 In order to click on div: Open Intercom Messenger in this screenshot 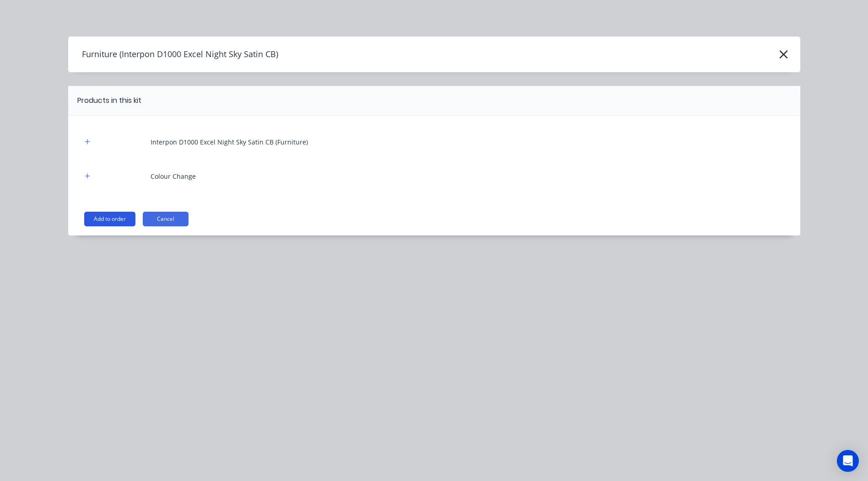, I will do `click(848, 461)`.